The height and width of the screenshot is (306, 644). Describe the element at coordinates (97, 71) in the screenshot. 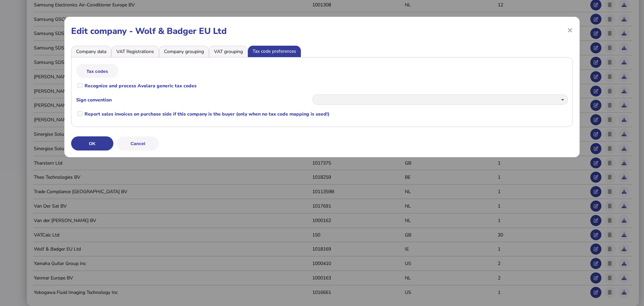

I see `button: Tax codes` at that location.